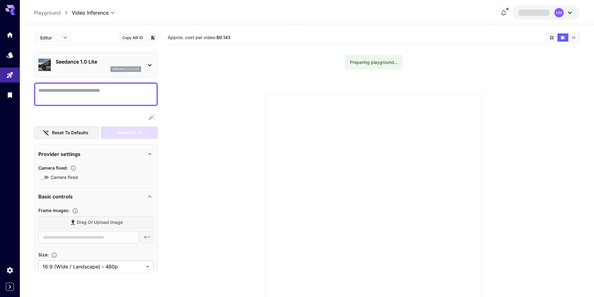 This screenshot has height=297, width=594. What do you see at coordinates (47, 13) in the screenshot?
I see `a: Playground` at bounding box center [47, 13].